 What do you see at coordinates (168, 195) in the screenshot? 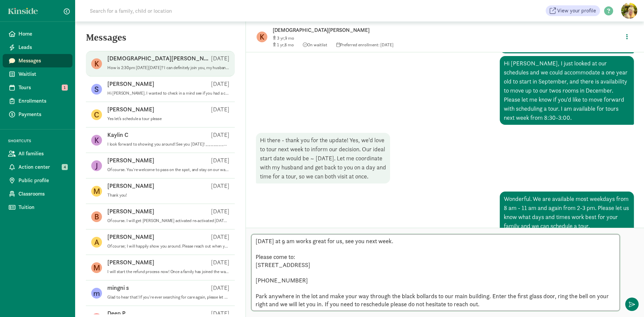
I see `p: Thank you!` at bounding box center [168, 195].